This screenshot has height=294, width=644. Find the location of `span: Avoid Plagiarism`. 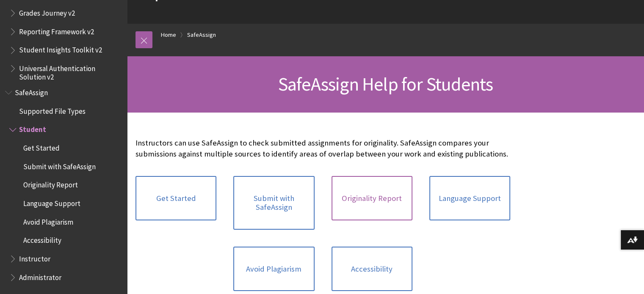

span: Avoid Plagiarism is located at coordinates (48, 220).